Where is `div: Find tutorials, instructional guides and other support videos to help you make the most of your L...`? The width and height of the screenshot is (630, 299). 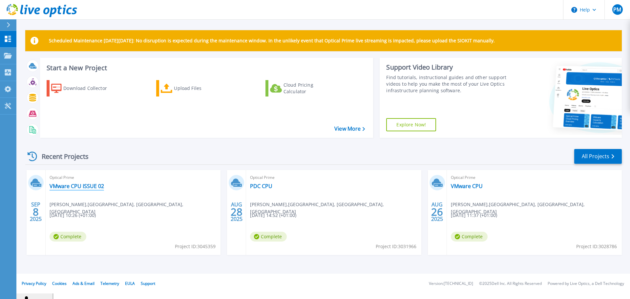
div: Find tutorials, instructional guides and other support videos to help you make the most of your L... is located at coordinates (448, 84).